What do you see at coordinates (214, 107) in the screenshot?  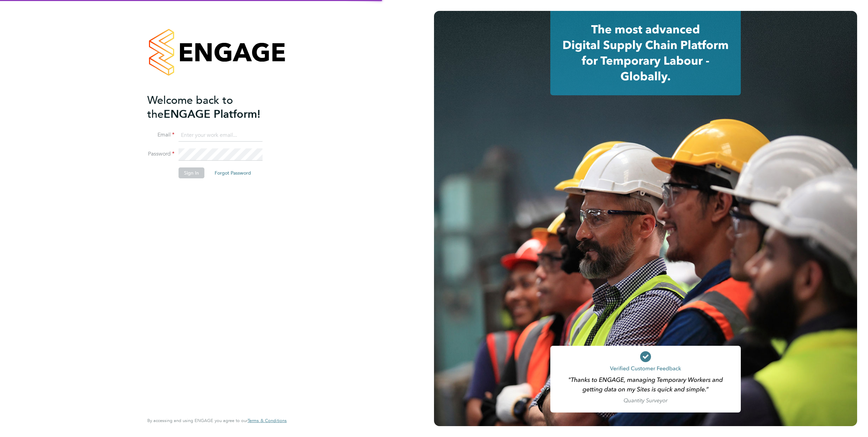 I see `h2: ENGAGE Platform!` at bounding box center [214, 107].